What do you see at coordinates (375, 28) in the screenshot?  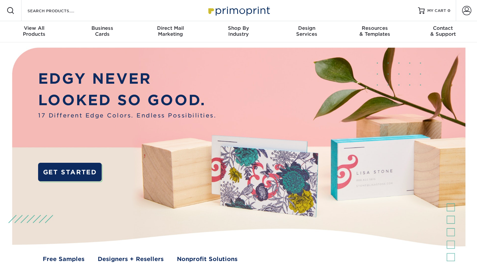 I see `span: Resources` at bounding box center [375, 28].